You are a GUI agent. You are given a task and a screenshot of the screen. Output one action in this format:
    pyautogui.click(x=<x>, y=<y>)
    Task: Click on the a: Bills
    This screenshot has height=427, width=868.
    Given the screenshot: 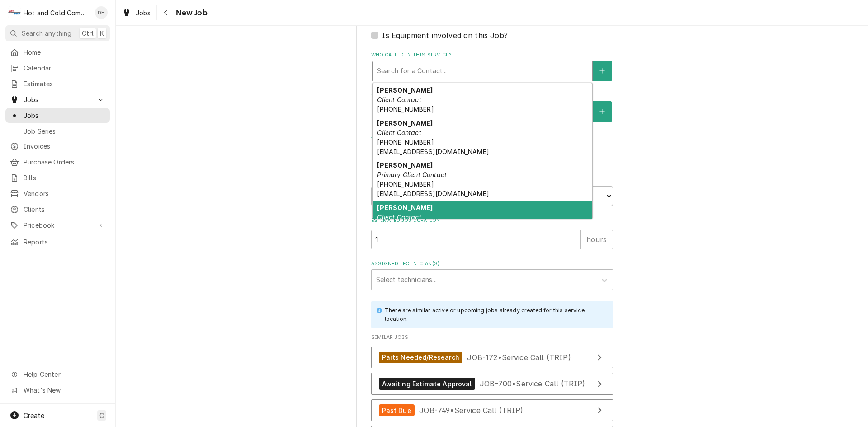 What is the action you would take?
    pyautogui.click(x=58, y=177)
    